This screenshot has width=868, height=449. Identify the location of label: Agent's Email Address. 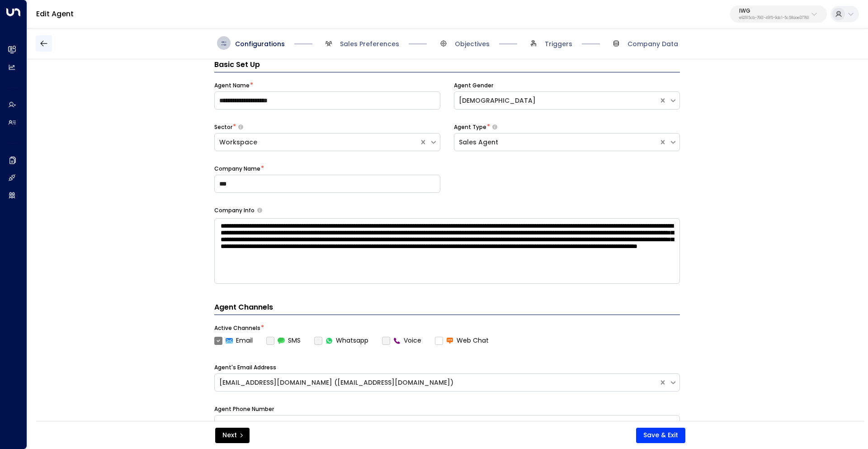
(245, 367).